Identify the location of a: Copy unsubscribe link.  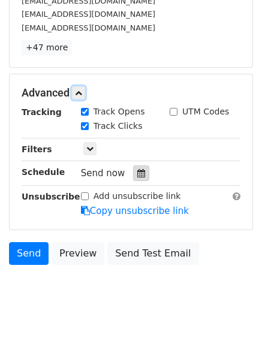
(135, 211).